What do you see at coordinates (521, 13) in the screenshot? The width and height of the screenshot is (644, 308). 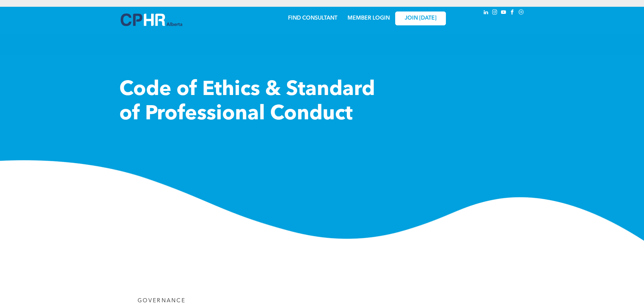 I see `a: Social network` at bounding box center [521, 13].